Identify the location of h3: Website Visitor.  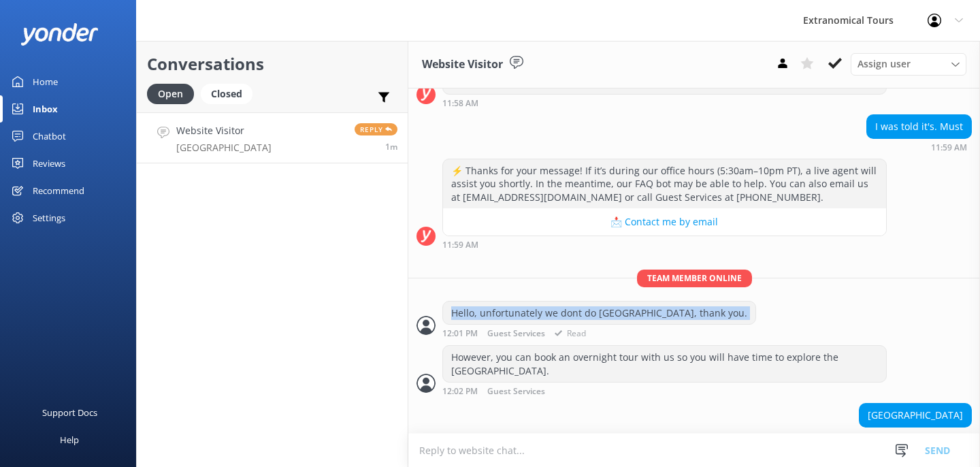
(462, 65).